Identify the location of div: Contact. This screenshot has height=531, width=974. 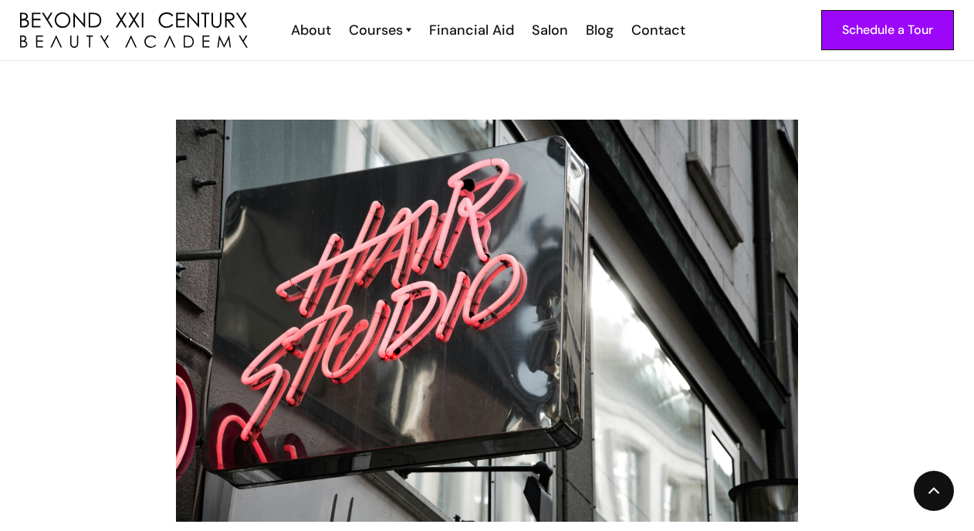
(658, 30).